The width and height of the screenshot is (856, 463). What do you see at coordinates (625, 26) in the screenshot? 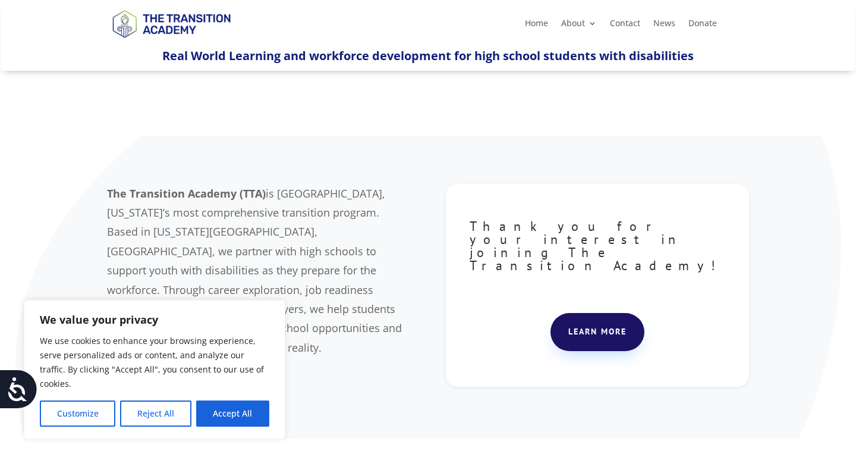
I see `a: Contact` at bounding box center [625, 26].